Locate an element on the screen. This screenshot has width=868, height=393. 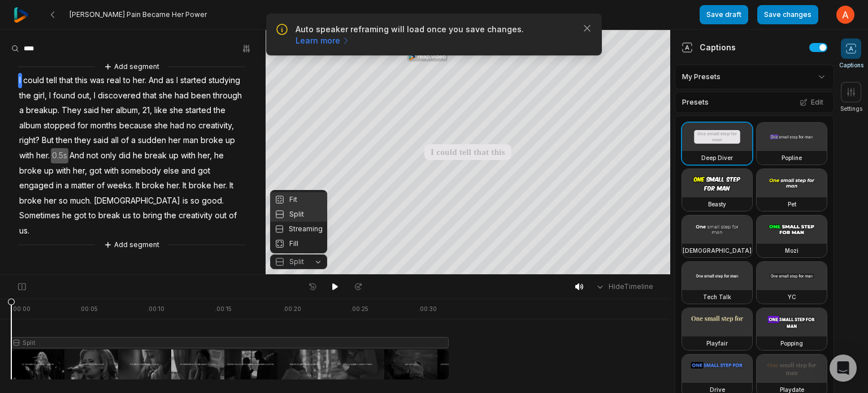
button: Split is located at coordinates (298, 262).